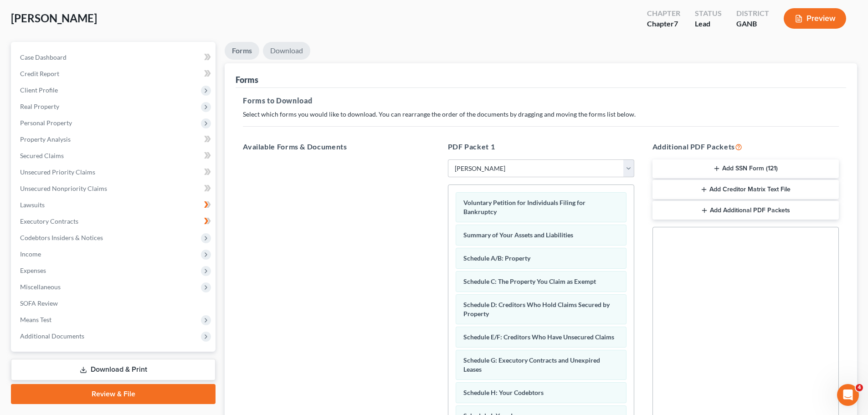 The image size is (868, 415). I want to click on span: Codebtors Insiders & Notices, so click(62, 237).